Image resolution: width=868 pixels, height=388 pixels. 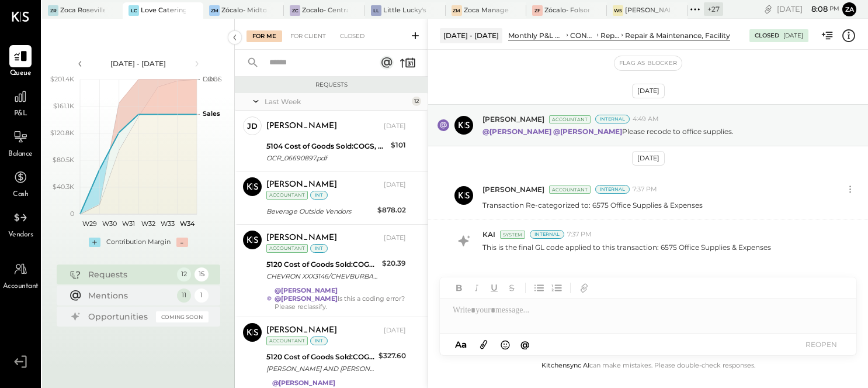 What do you see at coordinates (320, 211) in the screenshot?
I see `div: Beverage Outside Vendors` at bounding box center [320, 211].